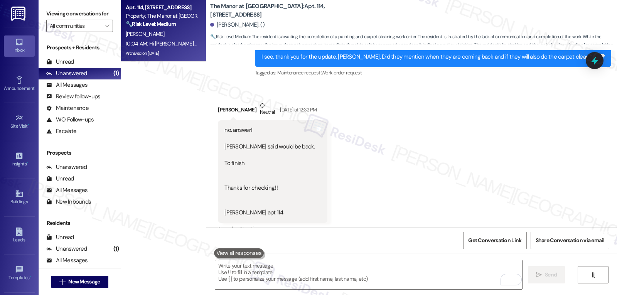 This screenshot has width=617, height=295. What do you see at coordinates (61, 131) in the screenshot?
I see `div: Escalate` at bounding box center [61, 131].